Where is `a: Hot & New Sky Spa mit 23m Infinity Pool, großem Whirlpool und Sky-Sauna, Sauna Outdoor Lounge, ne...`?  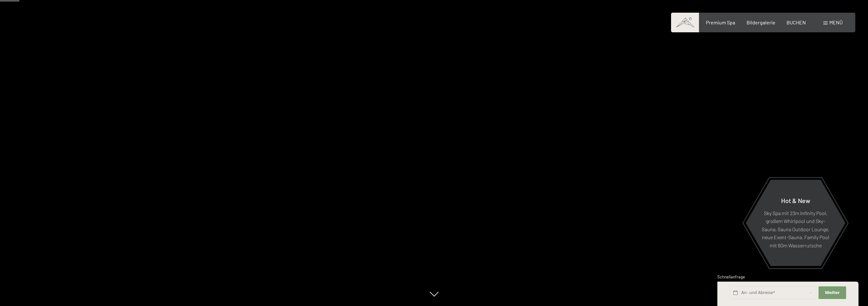 a: Hot & New Sky Spa mit 23m Infinity Pool, großem Whirlpool und Sky-Sauna, Sauna Outdoor Lounge, ne... is located at coordinates (795, 223).